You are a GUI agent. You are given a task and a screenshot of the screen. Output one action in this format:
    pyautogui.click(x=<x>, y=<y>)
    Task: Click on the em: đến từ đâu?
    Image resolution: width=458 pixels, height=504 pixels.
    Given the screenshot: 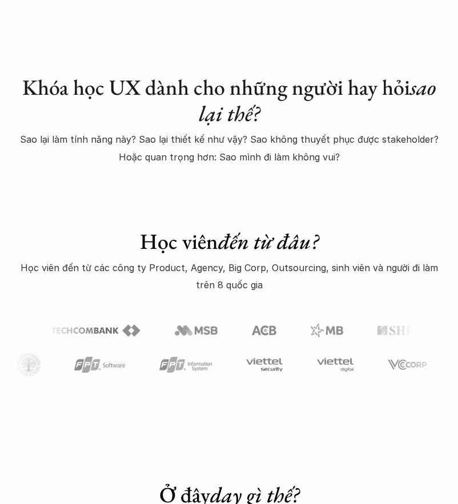 What is the action you would take?
    pyautogui.click(x=268, y=241)
    